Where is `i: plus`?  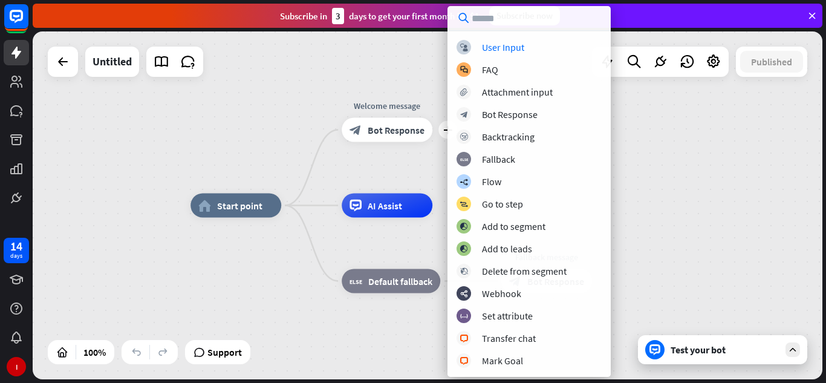 i: plus is located at coordinates (447, 130).